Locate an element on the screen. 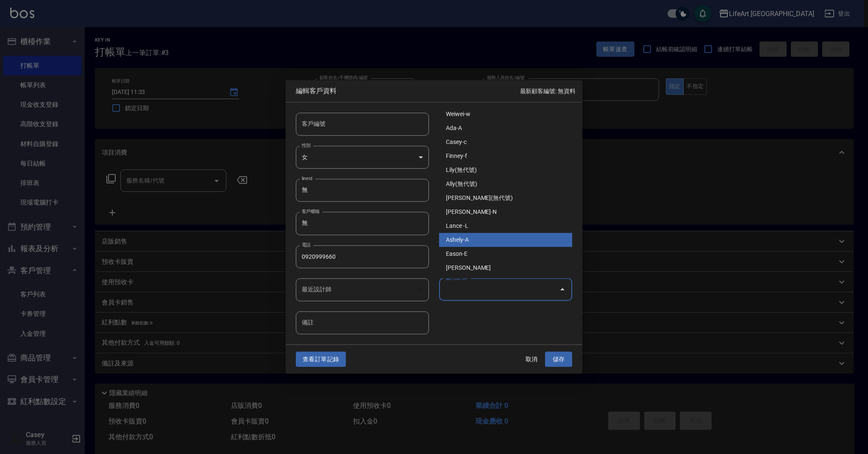 This screenshot has height=454, width=868. p: 最新顧客編號: 無資料 is located at coordinates (547, 91).